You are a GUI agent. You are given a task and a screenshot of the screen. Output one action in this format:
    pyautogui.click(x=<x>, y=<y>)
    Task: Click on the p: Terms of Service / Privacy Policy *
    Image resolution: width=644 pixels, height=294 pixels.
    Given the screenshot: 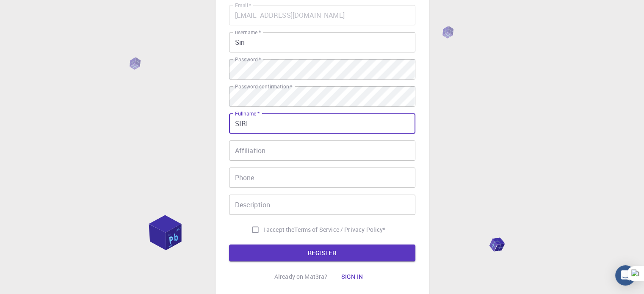 What is the action you would take?
    pyautogui.click(x=339, y=229)
    